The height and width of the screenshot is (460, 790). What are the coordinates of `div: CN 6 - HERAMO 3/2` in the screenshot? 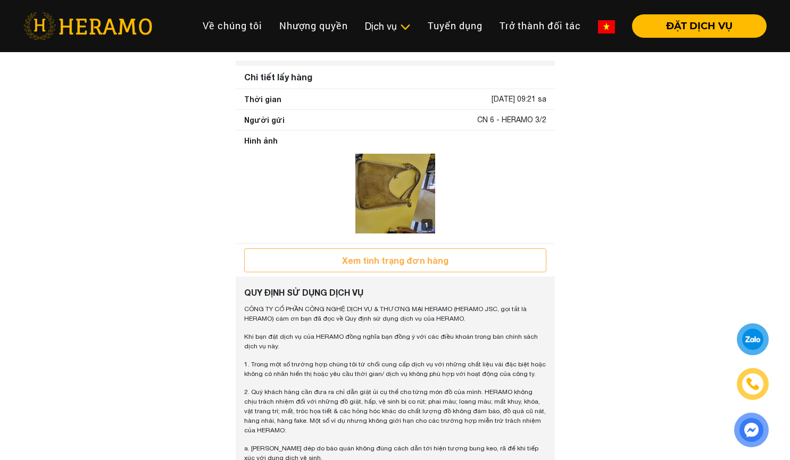 It's located at (512, 120).